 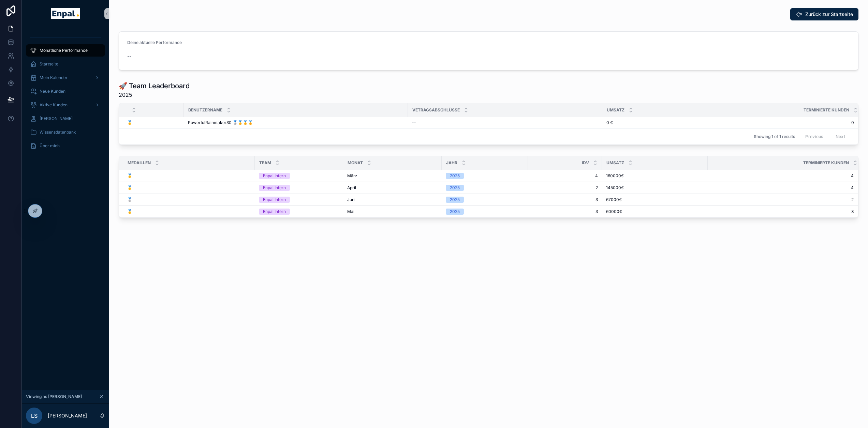 What do you see at coordinates (58, 132) in the screenshot?
I see `span: Wissensdatenbank` at bounding box center [58, 132].